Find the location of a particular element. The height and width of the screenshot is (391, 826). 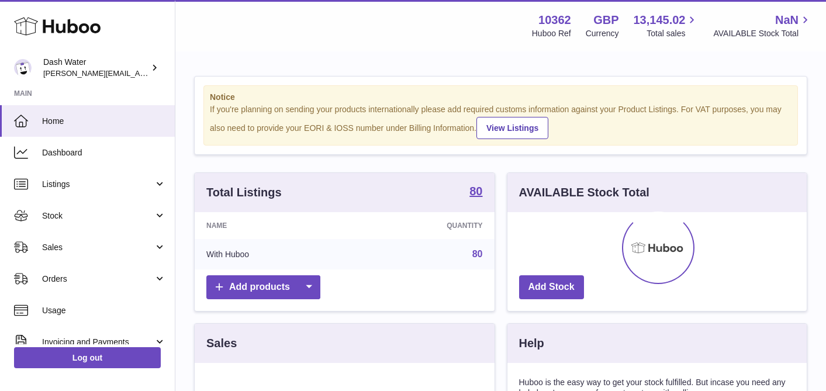

a: View Listings is located at coordinates (512, 128).